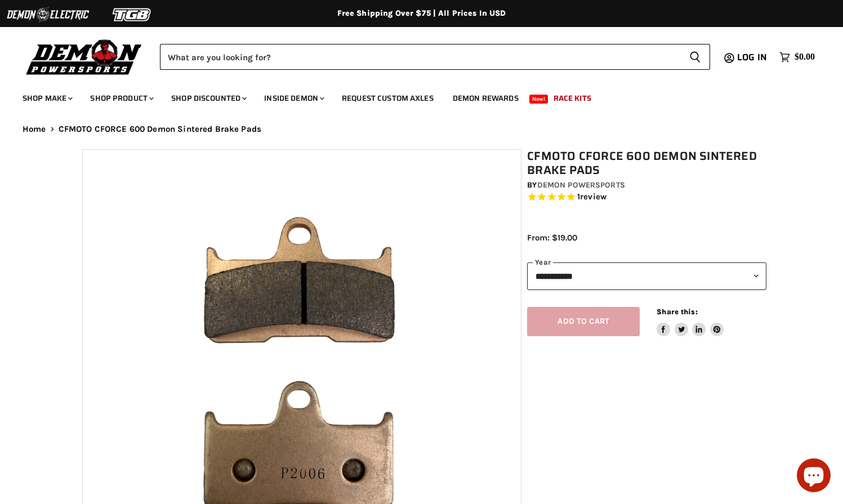 Image resolution: width=843 pixels, height=504 pixels. Describe the element at coordinates (159, 129) in the screenshot. I see `span: CFMOTO CFORCE 600 Demon Sintered Brake Pads` at that location.